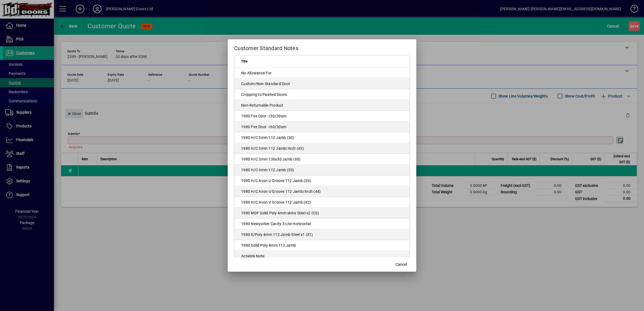 The width and height of the screenshot is (644, 311). Describe the element at coordinates (322, 127) in the screenshot. I see `td: 1980 Fire Door -/60/30sm` at that location.